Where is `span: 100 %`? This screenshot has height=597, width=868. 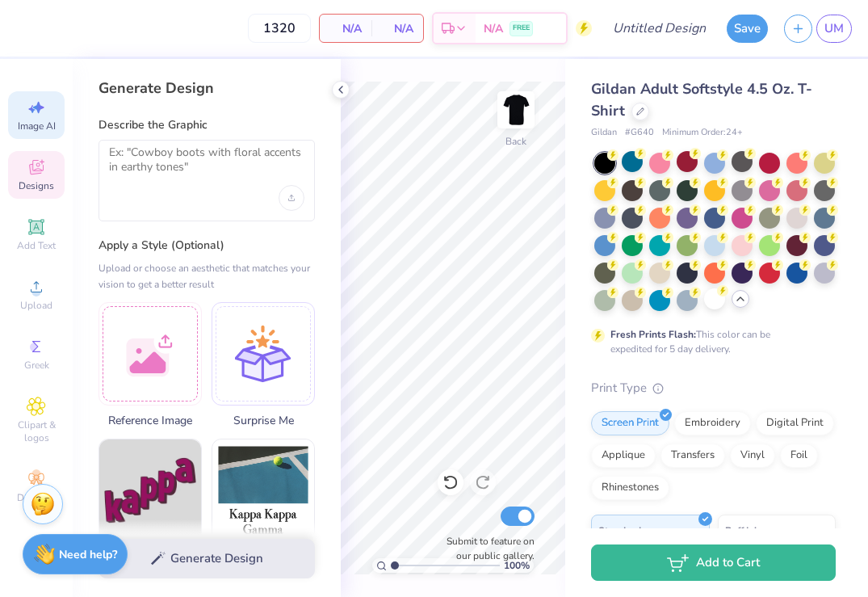
span: 100 % is located at coordinates (517, 566).